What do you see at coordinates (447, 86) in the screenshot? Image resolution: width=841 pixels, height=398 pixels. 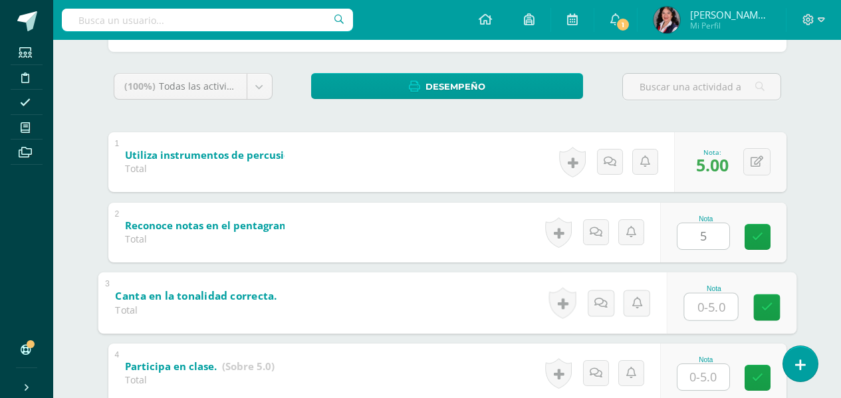 I see `a: Desempeño` at bounding box center [447, 86].